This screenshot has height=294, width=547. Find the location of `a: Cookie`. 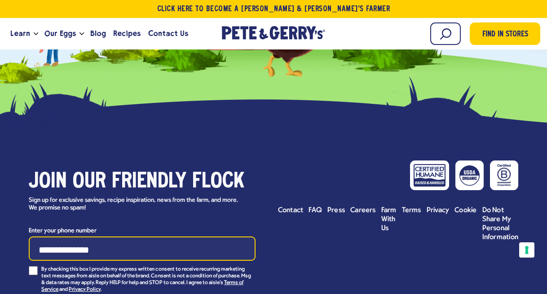

a: Cookie is located at coordinates (465, 210).